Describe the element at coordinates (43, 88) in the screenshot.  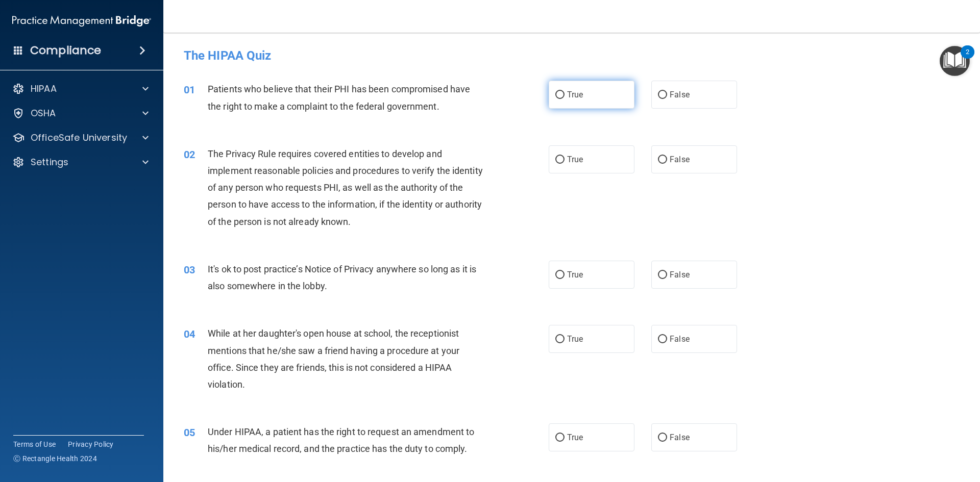
I see `p: HIPAA` at that location.